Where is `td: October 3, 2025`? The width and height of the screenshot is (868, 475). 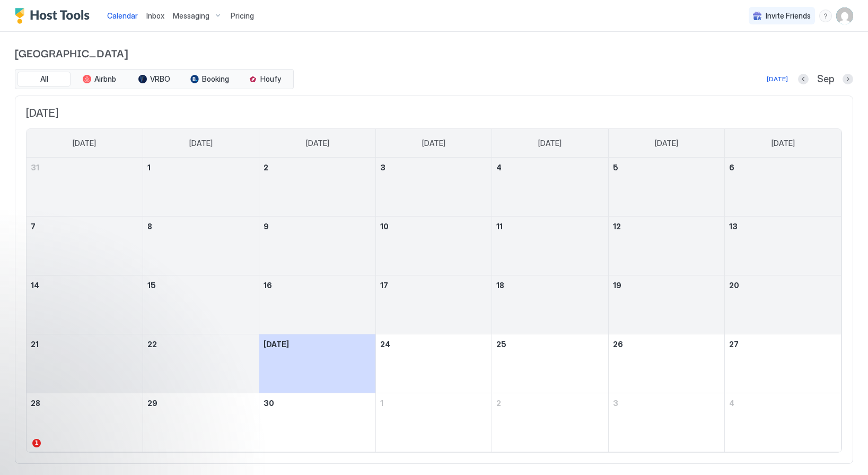
td: October 3, 2025 is located at coordinates (666, 423).